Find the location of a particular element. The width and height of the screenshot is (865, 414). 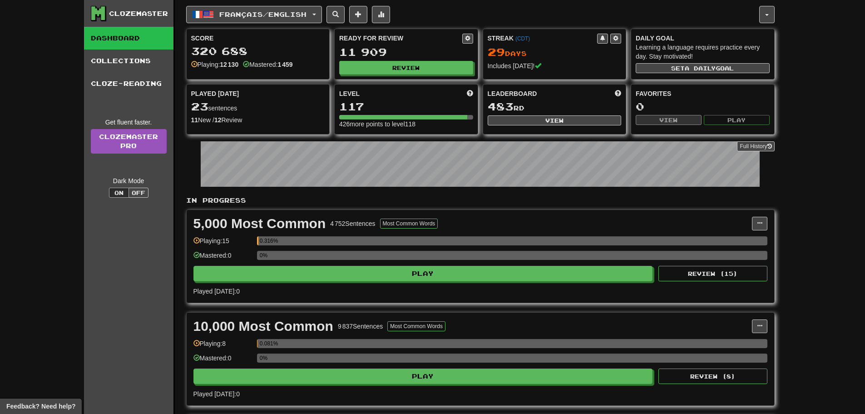

a: Cloze-Reading is located at coordinates (129, 84).